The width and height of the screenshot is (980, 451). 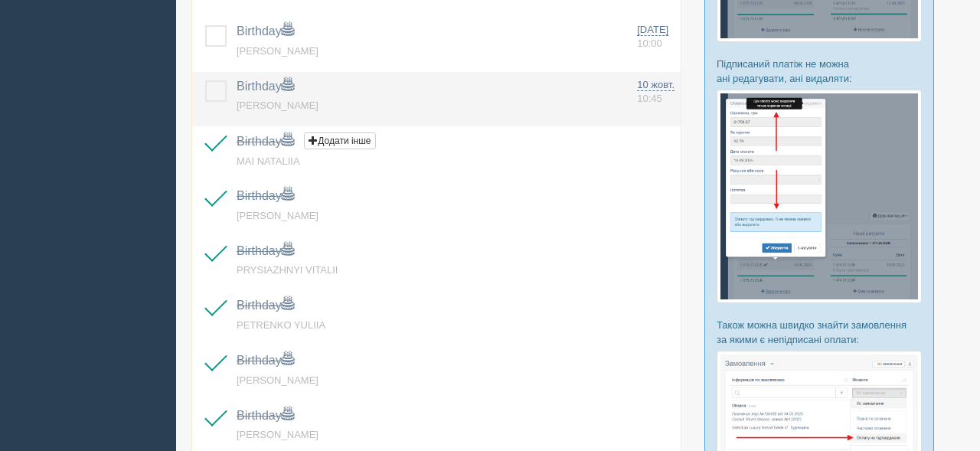 I want to click on span: MAI NATALIIA, so click(x=268, y=161).